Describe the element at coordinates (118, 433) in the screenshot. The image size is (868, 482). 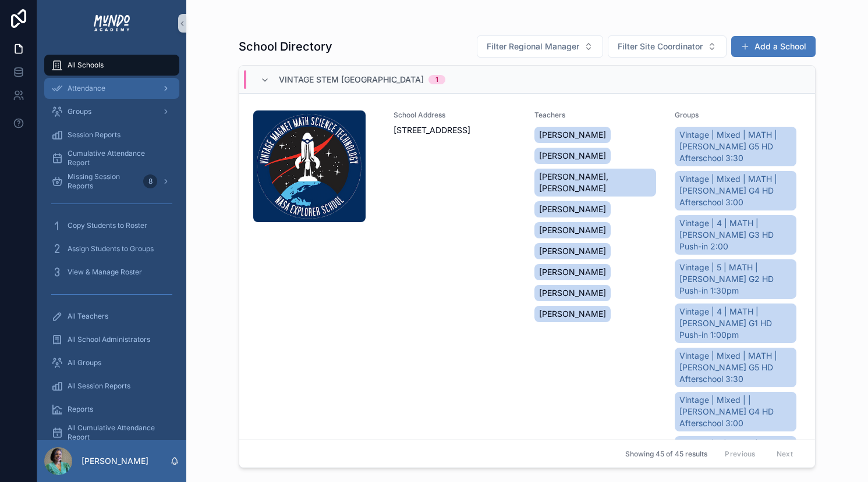
I see `span: All Cumulative Attendance Report` at that location.